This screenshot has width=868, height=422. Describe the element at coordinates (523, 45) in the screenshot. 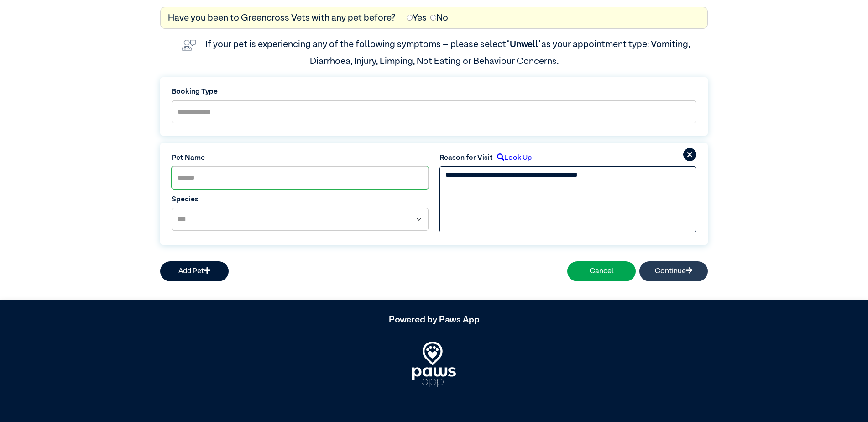

I see `span: “Unwell”` at that location.